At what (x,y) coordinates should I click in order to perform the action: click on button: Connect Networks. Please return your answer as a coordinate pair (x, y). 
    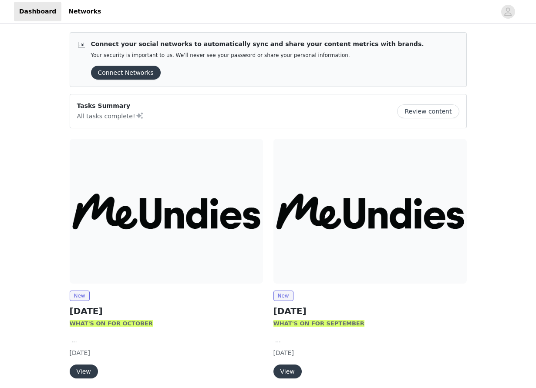
    Looking at the image, I should click on (126, 73).